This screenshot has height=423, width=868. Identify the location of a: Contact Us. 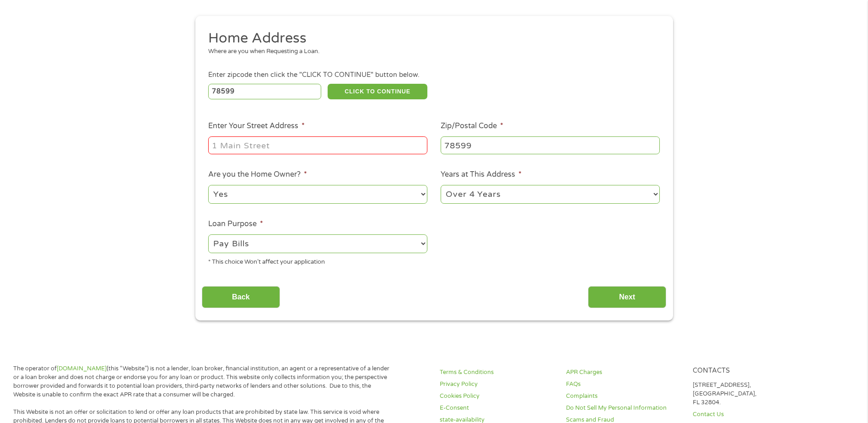
(751, 414).